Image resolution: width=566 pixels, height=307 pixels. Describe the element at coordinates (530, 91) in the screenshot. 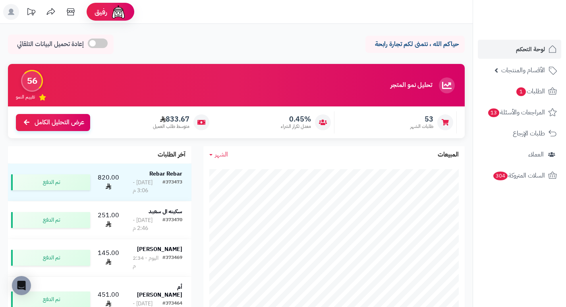

I see `span: الطلبات` at that location.